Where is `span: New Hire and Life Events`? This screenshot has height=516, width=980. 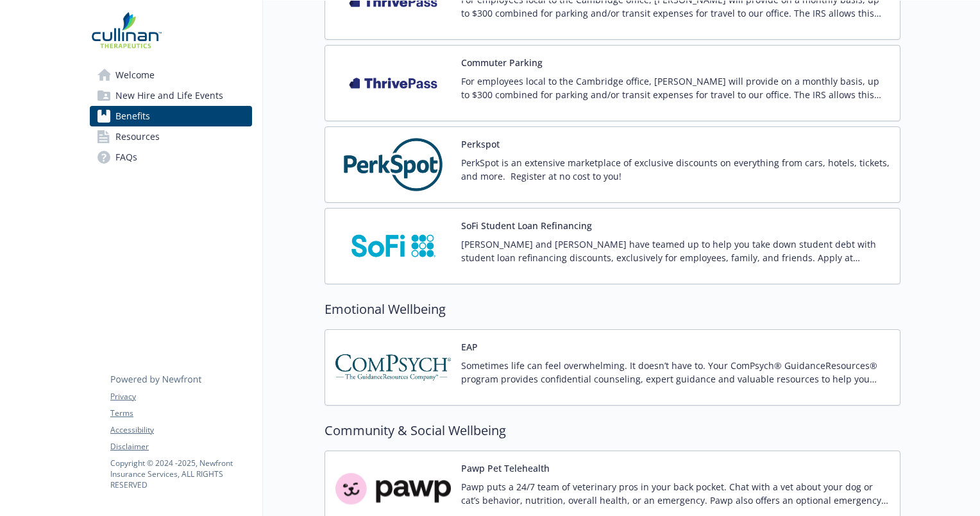
span: New Hire and Life Events is located at coordinates (169, 95).